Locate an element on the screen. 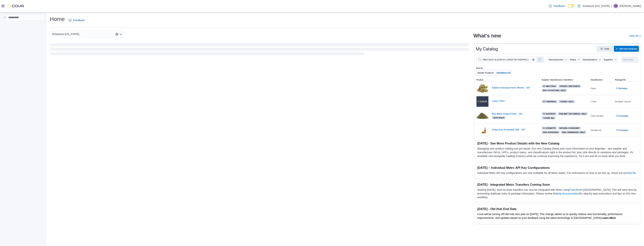 This screenshot has height=246, width=644. input: Dark Mode is located at coordinates (572, 6).